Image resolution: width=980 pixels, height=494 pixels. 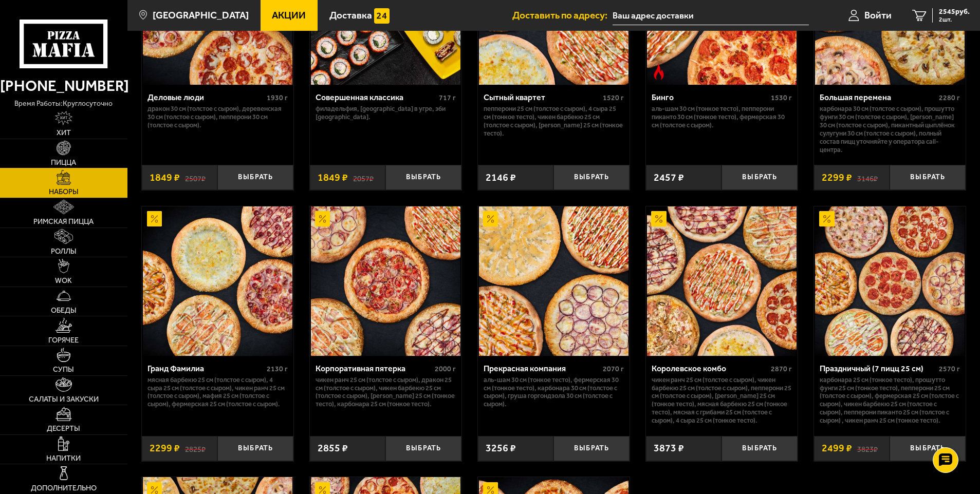 What do you see at coordinates (721, 117) in the screenshot?
I see `p: Аль-Шам 30 см (тонкое тесто), Пепперони Пиканто 30 см (тонкое тесто), Фермерская 30 см (толстое с...` at bounding box center [721, 117].